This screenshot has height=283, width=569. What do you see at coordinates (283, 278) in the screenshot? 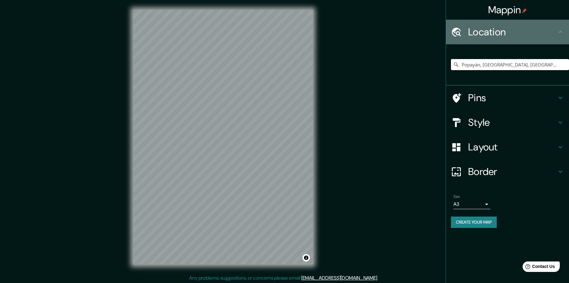
I see `p: Any problems, suggestions, or concerns please email .` at bounding box center [283, 278].